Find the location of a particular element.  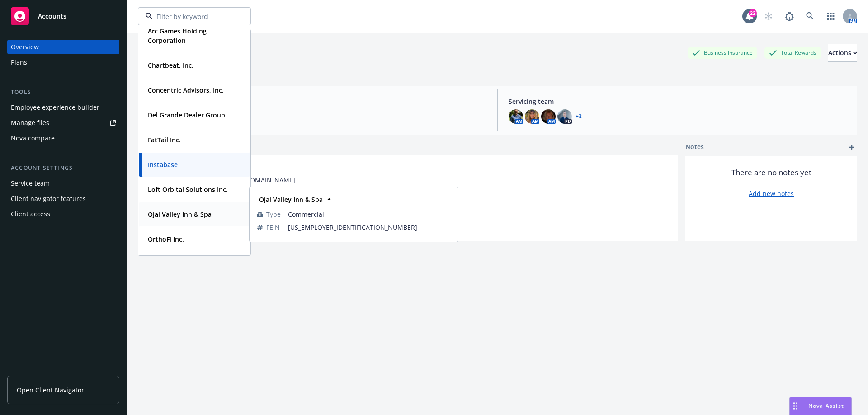

div: Client access is located at coordinates (30, 214).